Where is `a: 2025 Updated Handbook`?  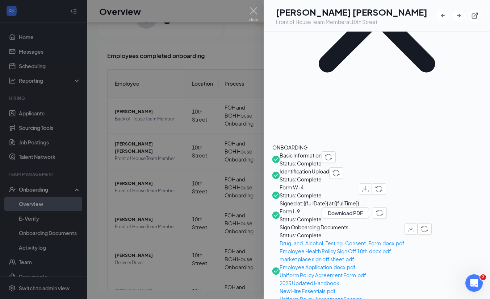 a: 2025 Updated Handbook is located at coordinates (342, 283).